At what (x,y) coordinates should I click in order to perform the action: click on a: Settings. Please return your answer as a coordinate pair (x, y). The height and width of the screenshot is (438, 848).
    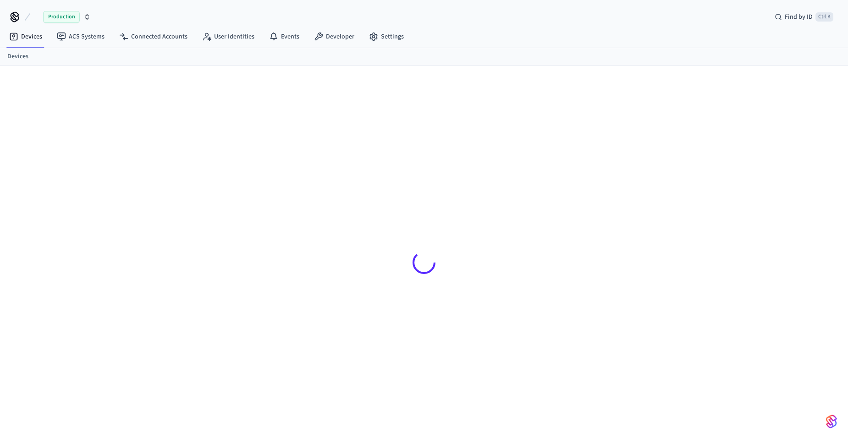
    Looking at the image, I should click on (386, 37).